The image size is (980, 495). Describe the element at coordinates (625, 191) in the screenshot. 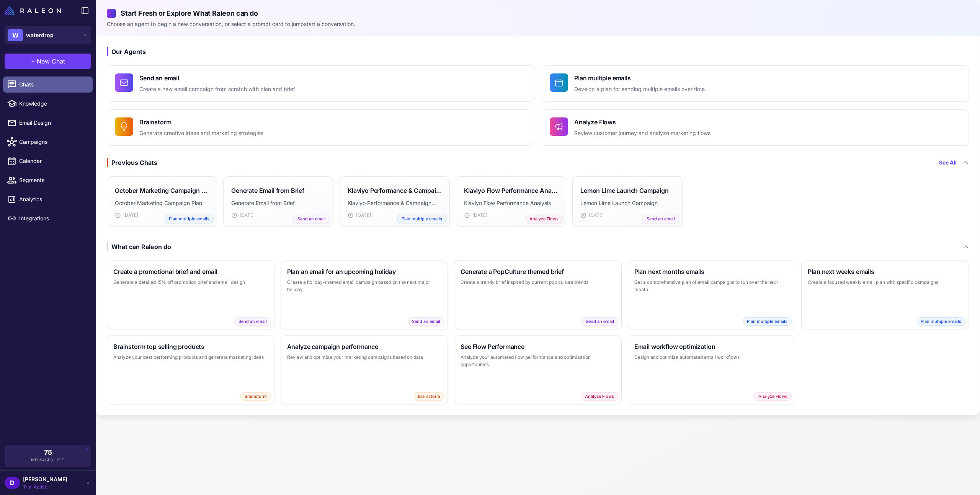

I see `h3: Lemon Lime Launch Campaign` at that location.